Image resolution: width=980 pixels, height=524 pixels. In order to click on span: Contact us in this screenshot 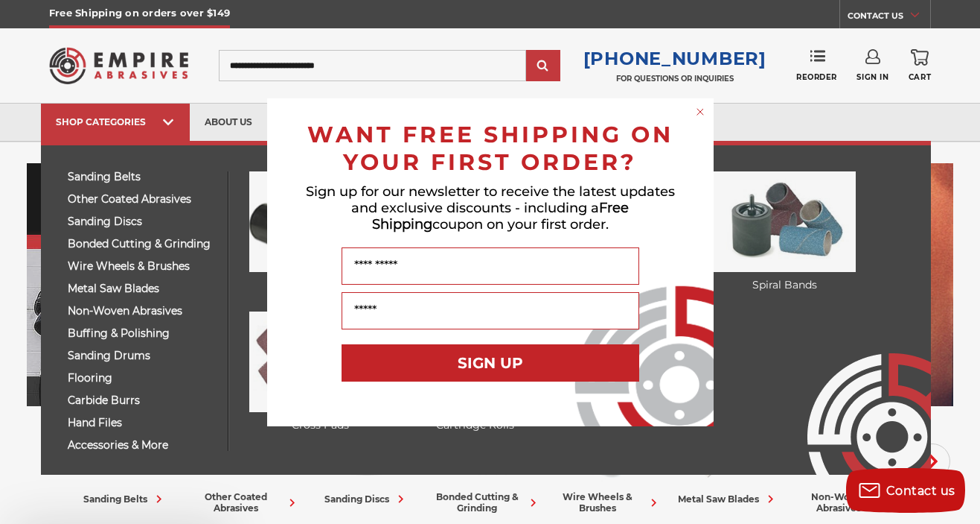, I will do `click(921, 490)`.